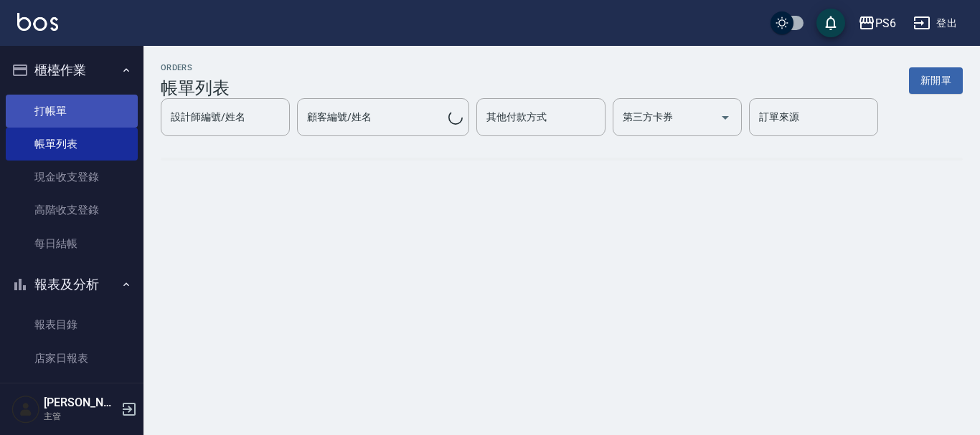 The width and height of the screenshot is (980, 435). Describe the element at coordinates (935, 79) in the screenshot. I see `a: 新開單` at that location.